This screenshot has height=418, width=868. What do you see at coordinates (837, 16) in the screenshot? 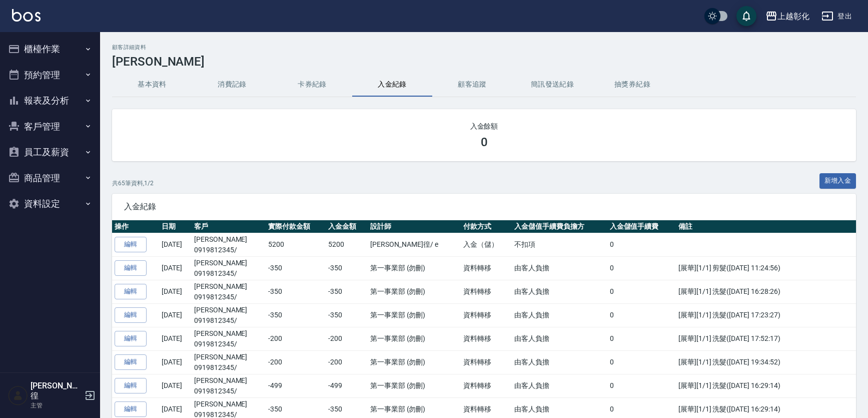
I see `button: 登出` at bounding box center [837, 16].